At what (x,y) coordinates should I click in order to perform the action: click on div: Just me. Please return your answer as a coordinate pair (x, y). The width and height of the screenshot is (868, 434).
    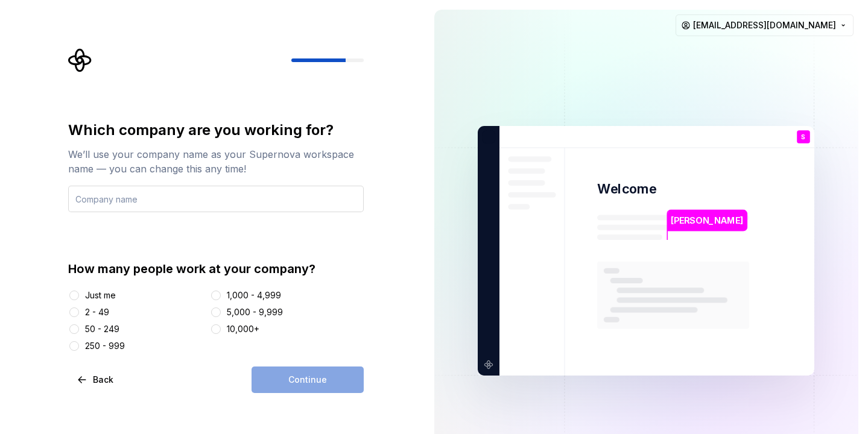
    Looking at the image, I should click on (100, 296).